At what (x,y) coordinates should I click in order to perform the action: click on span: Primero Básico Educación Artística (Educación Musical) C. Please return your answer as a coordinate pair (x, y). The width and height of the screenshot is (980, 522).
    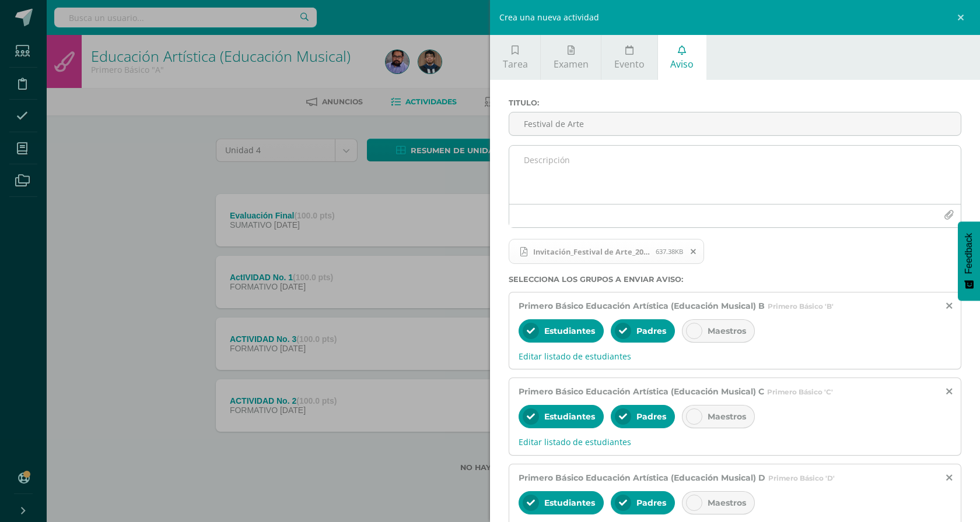
    Looking at the image, I should click on (641, 392).